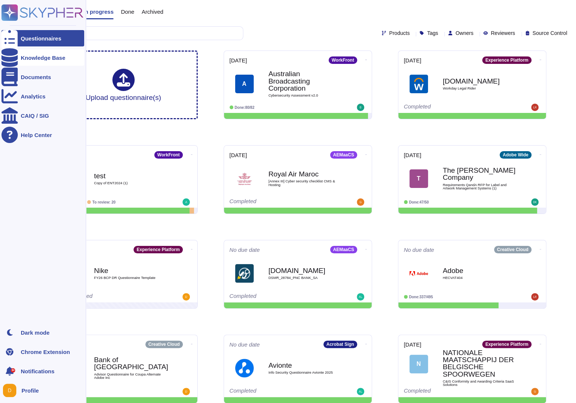 This screenshot has height=403, width=576. I want to click on span: Archived, so click(153, 12).